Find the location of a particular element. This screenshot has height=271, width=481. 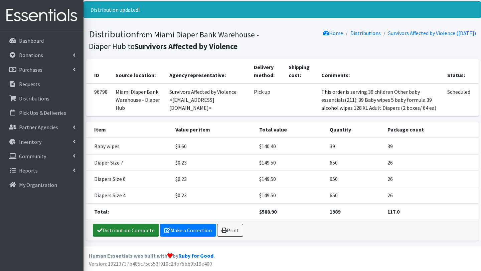

th: Item is located at coordinates (129, 130).